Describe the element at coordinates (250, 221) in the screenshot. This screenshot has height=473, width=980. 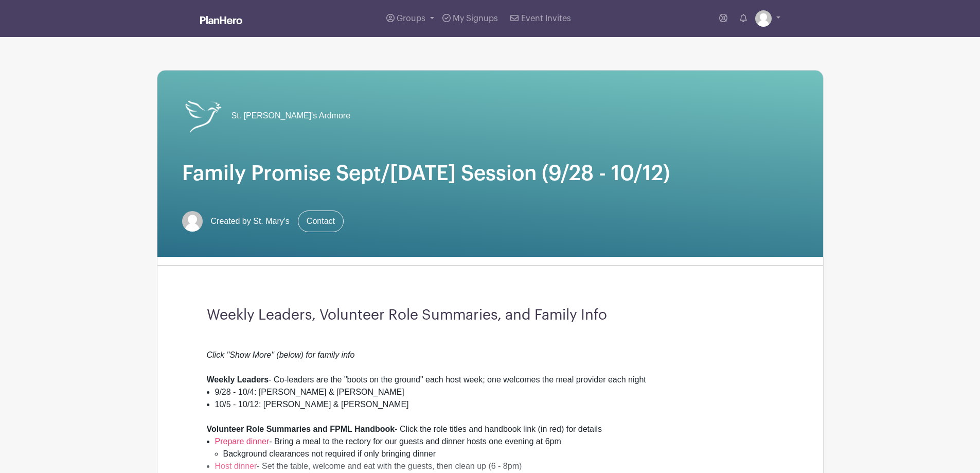
I see `span: Created by St. Mary's` at that location.